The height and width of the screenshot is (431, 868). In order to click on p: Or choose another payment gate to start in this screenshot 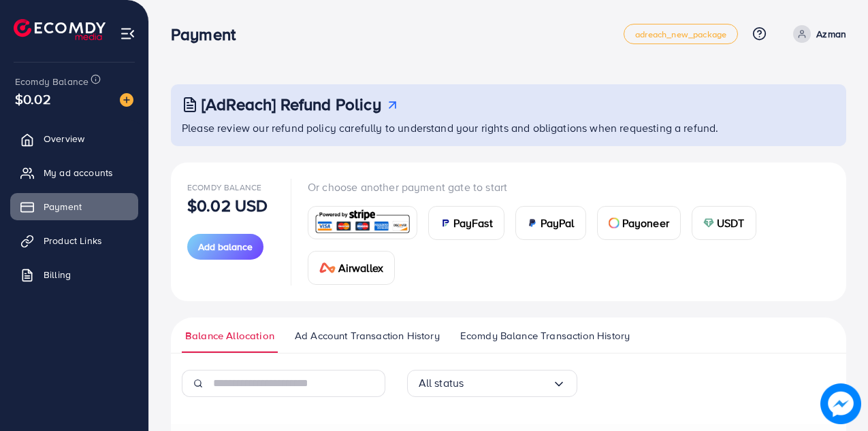, I will do `click(568, 187)`.